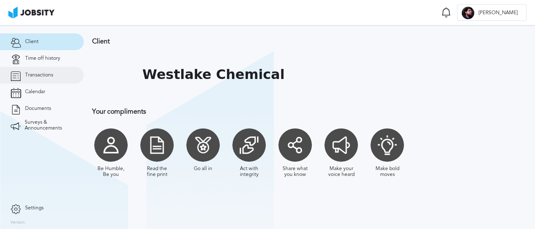 The height and width of the screenshot is (229, 535). Describe the element at coordinates (18, 223) in the screenshot. I see `label: Version:` at that location.